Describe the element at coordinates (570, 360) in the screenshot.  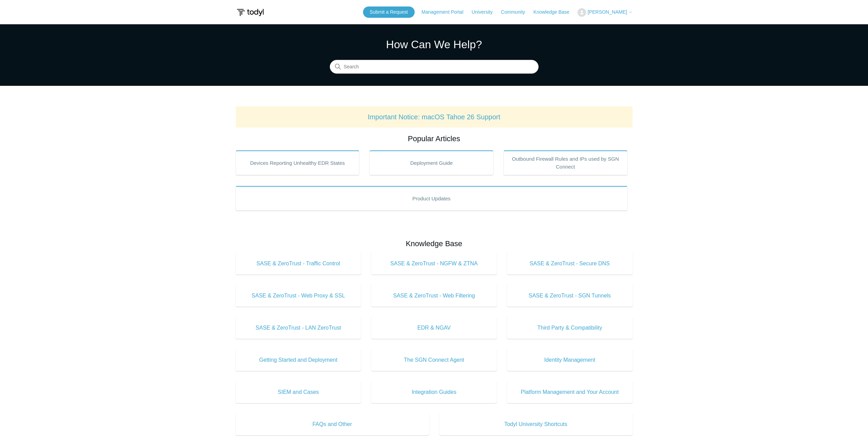
I see `a: Identity Management` at that location.